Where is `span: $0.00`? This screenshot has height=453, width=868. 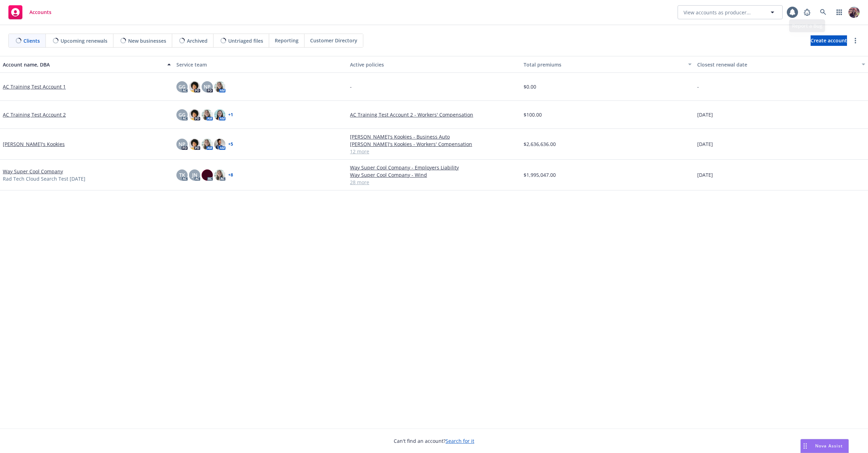
span: $0.00 is located at coordinates (530, 86).